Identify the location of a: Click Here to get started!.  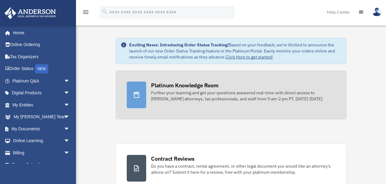
(249, 57).